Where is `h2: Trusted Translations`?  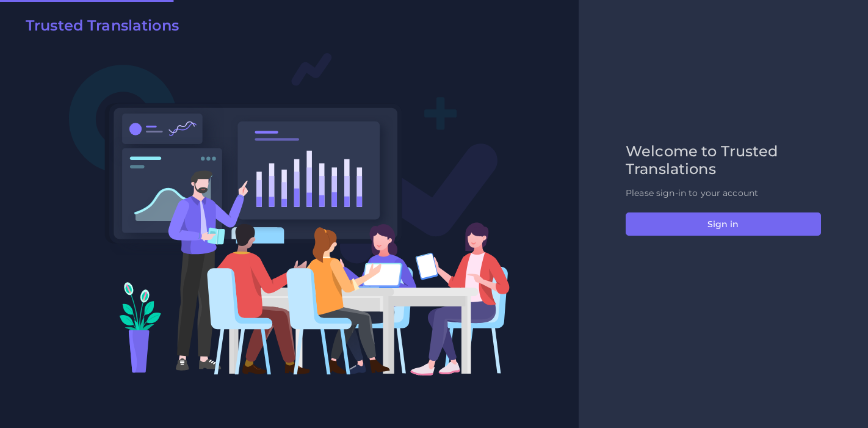
h2: Trusted Translations is located at coordinates (102, 25).